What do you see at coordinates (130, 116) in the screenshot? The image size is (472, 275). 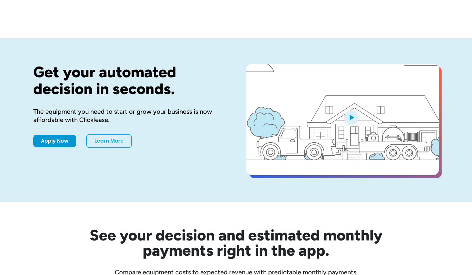 I see `div: The equipment you need to start or grow your business is now affordable with Clicklease.` at bounding box center [130, 116].